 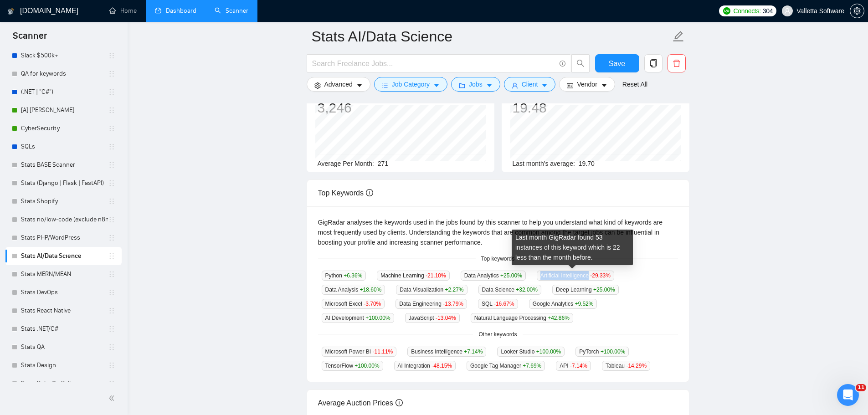 What do you see at coordinates (411, 84) in the screenshot?
I see `span: Job Category` at bounding box center [411, 84].